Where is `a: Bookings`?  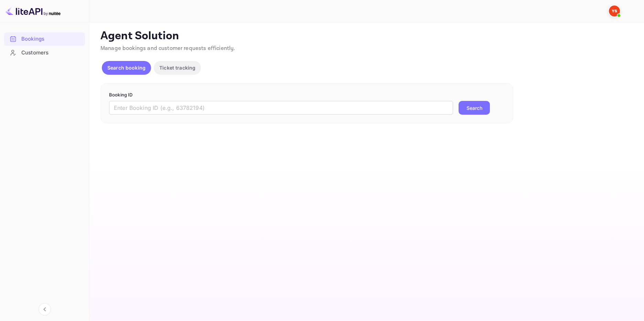 a: Bookings is located at coordinates (45, 39).